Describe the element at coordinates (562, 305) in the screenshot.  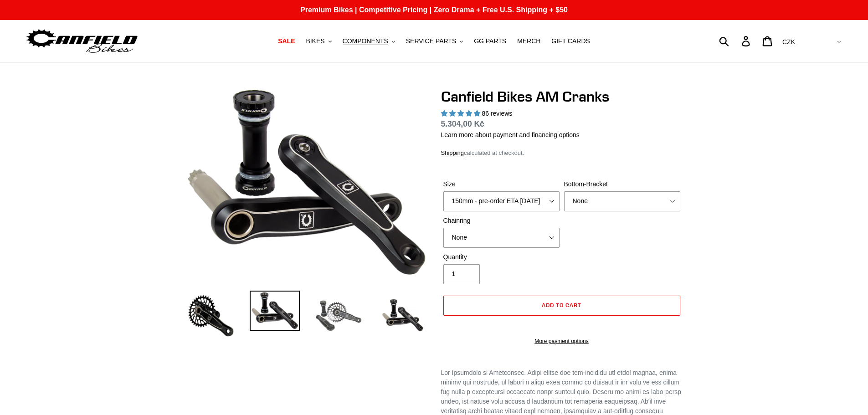
I see `span: Add to cart` at that location.